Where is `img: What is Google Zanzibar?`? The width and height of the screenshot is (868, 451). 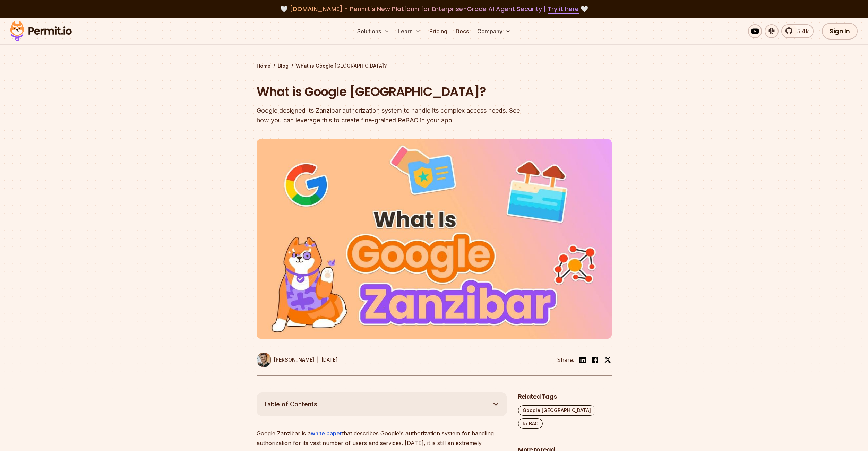
img: What is Google Zanzibar? is located at coordinates (434, 239).